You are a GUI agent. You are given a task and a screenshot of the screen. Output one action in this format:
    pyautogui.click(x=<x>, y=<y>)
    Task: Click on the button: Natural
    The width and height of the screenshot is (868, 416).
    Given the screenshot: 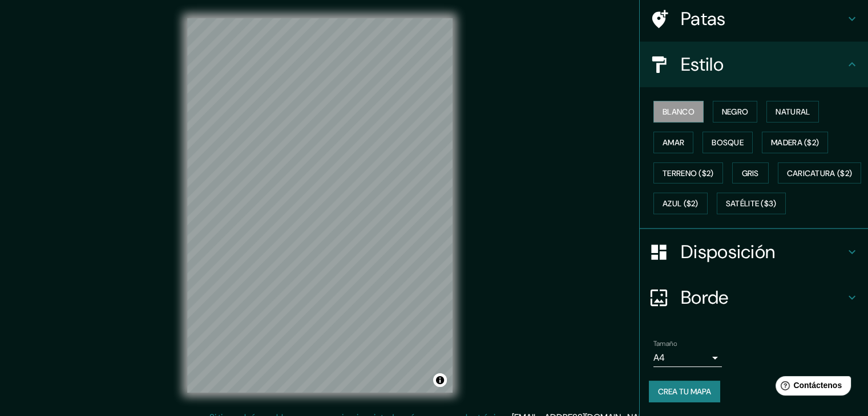 What is the action you would take?
    pyautogui.click(x=793, y=112)
    